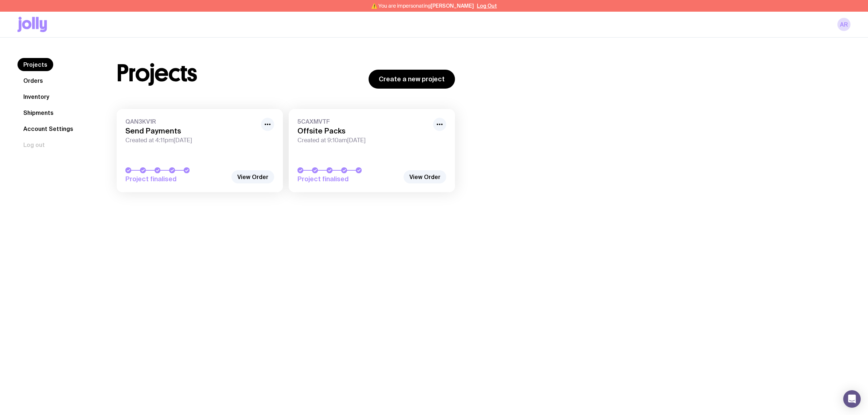 This screenshot has height=415, width=868. I want to click on div: Open Intercom Messenger, so click(852, 399).